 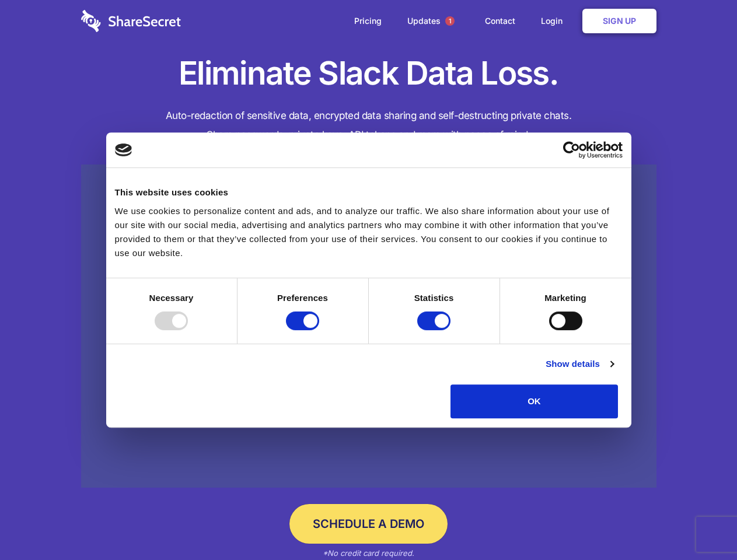 I want to click on a: Contact, so click(x=500, y=21).